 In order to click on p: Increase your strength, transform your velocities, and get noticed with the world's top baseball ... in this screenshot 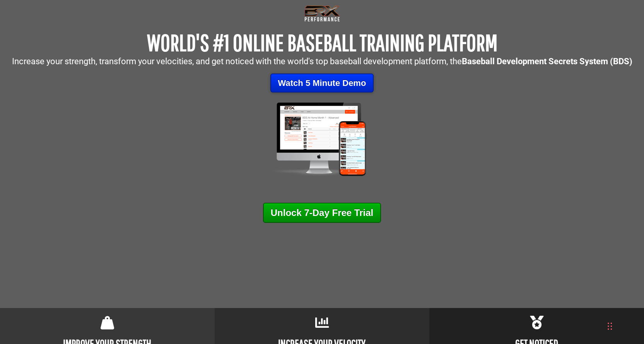, I will do `click(322, 61)`.